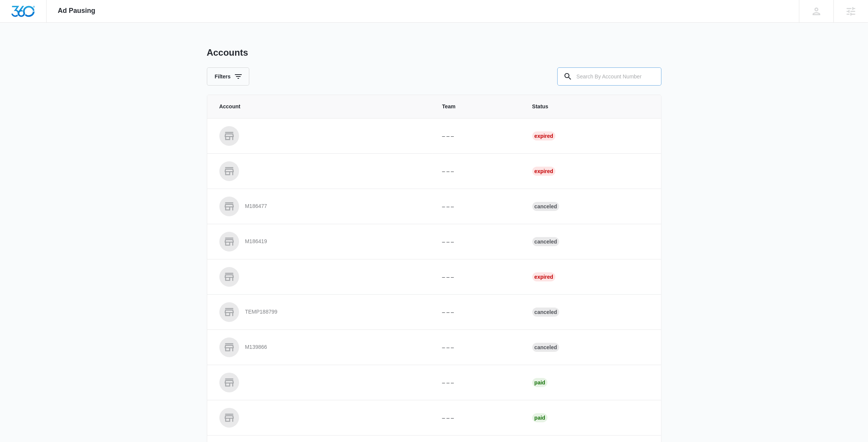 This screenshot has height=442, width=868. I want to click on button: Filters, so click(228, 76).